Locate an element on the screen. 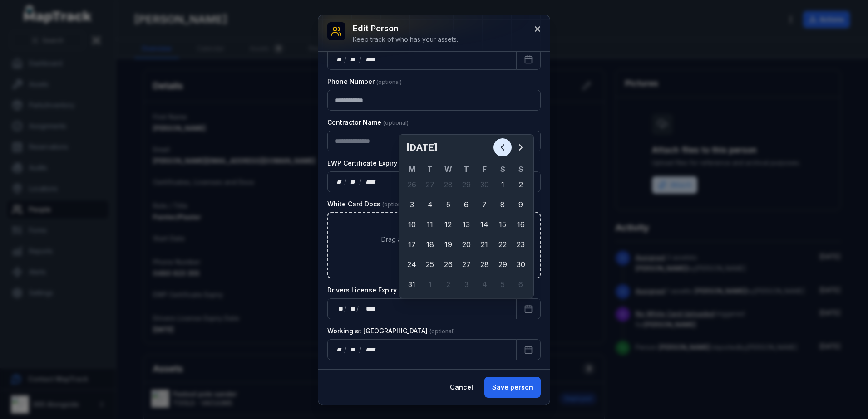 This screenshot has width=868, height=419. div: 18 is located at coordinates (430, 244).